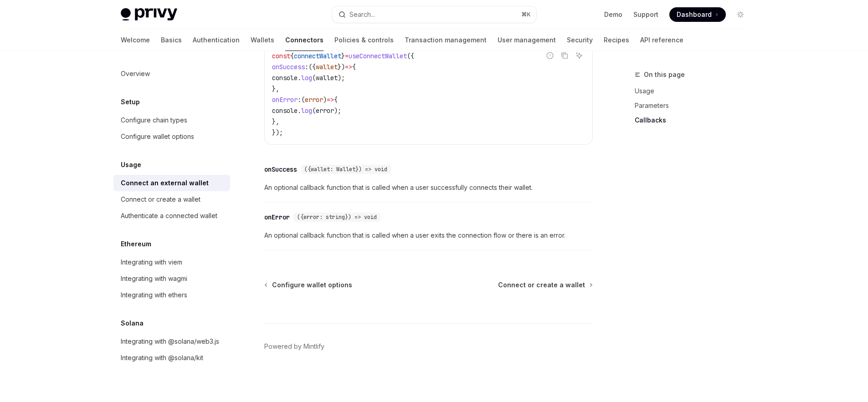  I want to click on span: Configure wallet options, so click(312, 285).